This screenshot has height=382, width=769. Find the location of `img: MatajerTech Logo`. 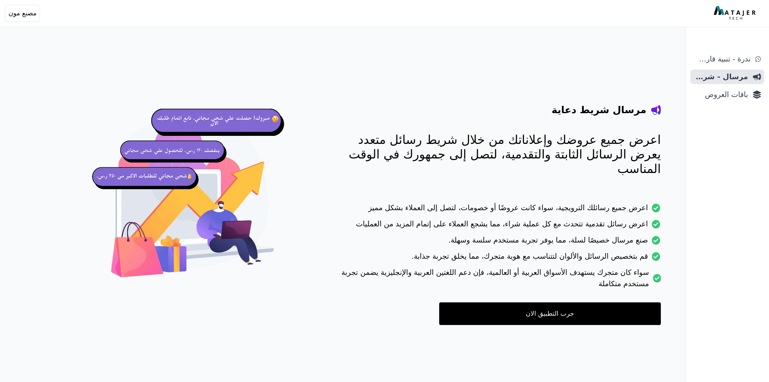

img: MatajerTech Logo is located at coordinates (736, 13).